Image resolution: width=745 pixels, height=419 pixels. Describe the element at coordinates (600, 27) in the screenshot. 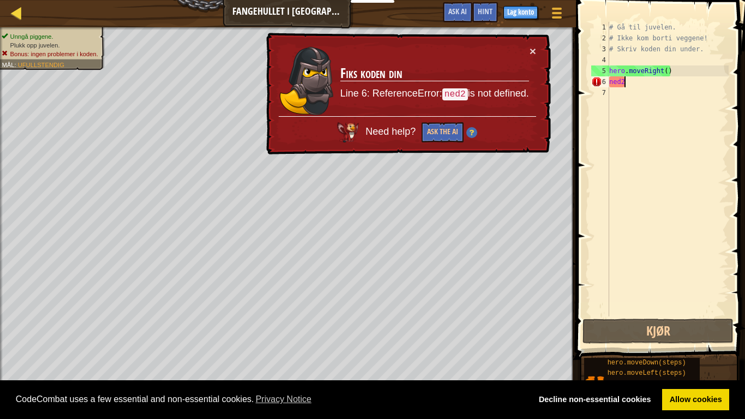

I see `div: 1` at that location.